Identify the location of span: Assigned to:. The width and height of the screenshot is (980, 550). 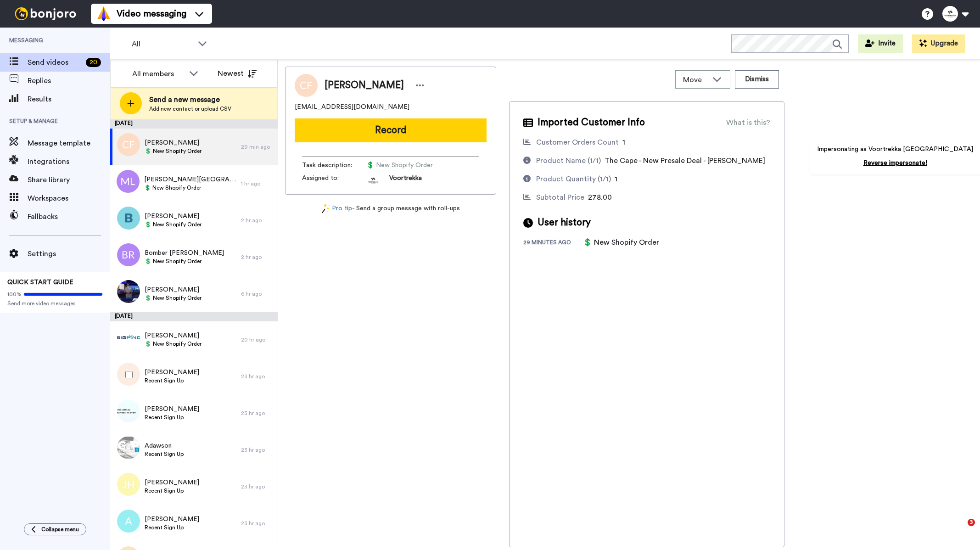
(334, 180).